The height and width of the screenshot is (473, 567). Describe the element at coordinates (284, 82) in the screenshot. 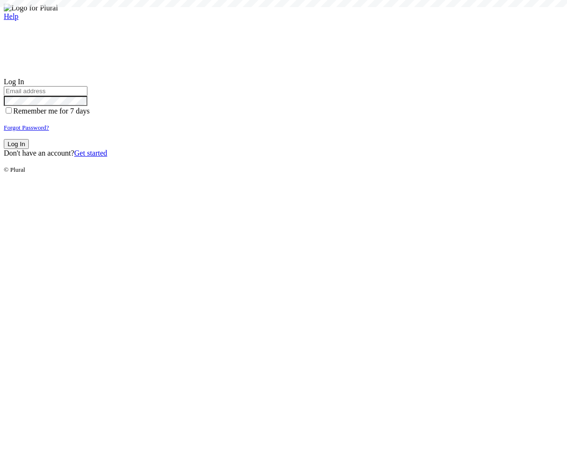

I see `div: Log In` at that location.